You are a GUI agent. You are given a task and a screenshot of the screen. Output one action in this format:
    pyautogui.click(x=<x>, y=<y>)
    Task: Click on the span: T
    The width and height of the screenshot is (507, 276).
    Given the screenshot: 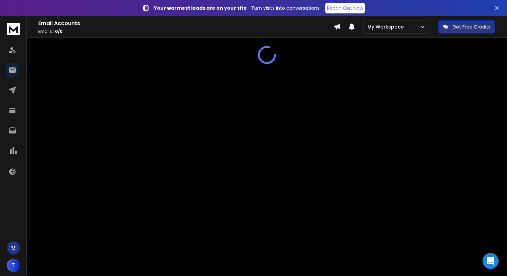 What is the action you would take?
    pyautogui.click(x=13, y=265)
    